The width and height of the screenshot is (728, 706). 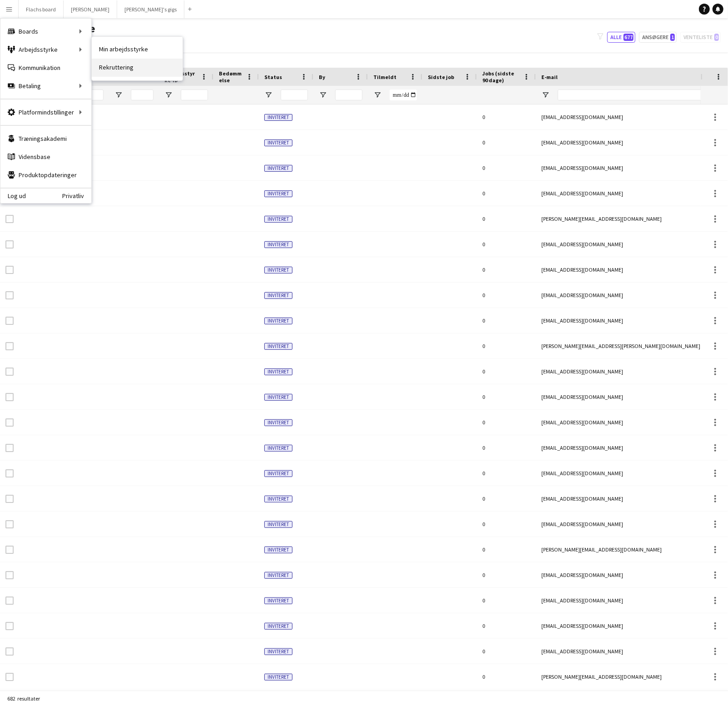 I want to click on a: Privatliv, so click(x=77, y=196).